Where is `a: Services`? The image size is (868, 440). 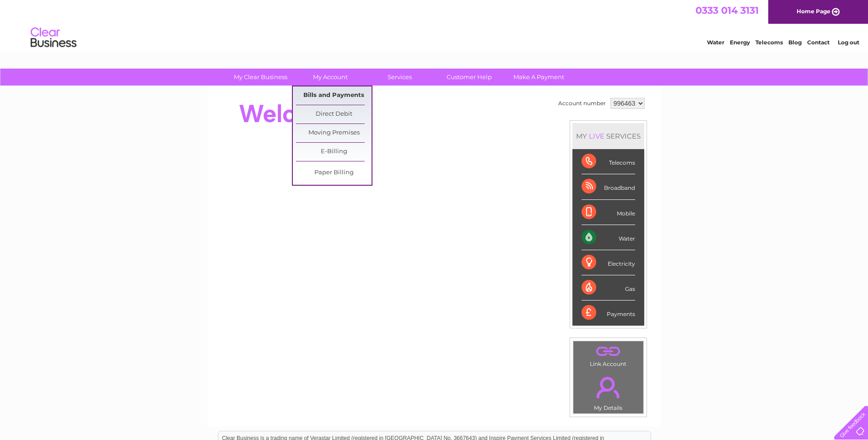 a: Services is located at coordinates (400, 76).